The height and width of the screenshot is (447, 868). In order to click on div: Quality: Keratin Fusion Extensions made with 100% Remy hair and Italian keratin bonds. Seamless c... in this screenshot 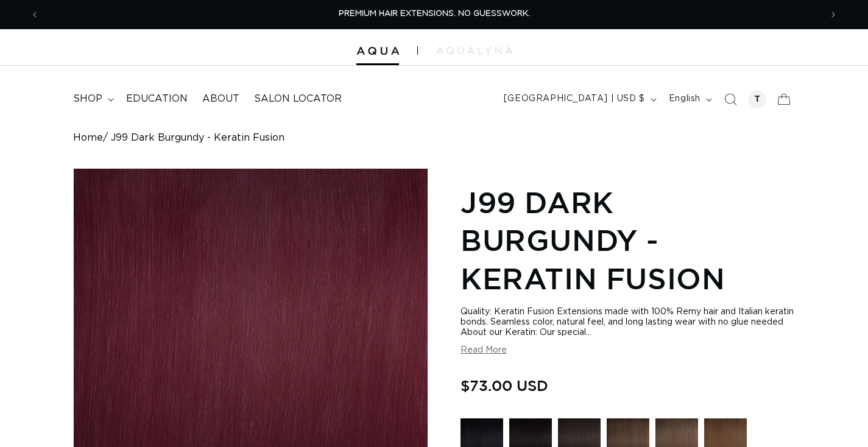, I will do `click(627, 322)`.